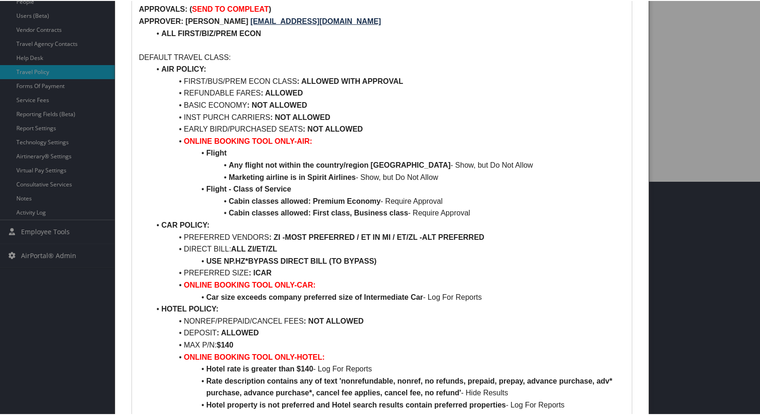 The height and width of the screenshot is (415, 760). Describe the element at coordinates (387, 320) in the screenshot. I see `li: NONREF/PREPAID/CANCEL FEES` at that location.